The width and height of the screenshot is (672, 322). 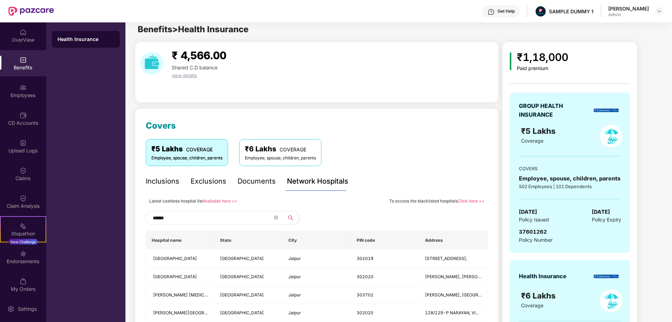 What do you see at coordinates (248, 240) in the screenshot?
I see `th: State` at bounding box center [248, 240].